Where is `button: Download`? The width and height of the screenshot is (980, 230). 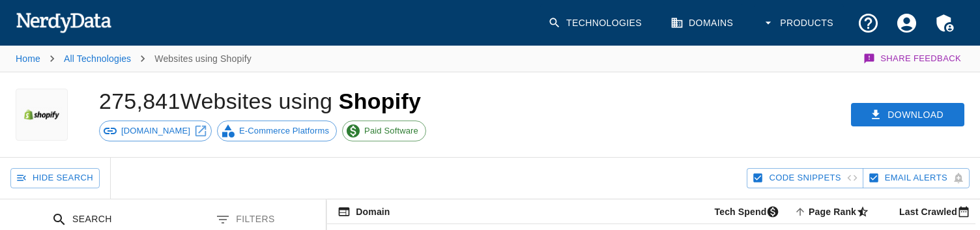 button: Download is located at coordinates (907, 115).